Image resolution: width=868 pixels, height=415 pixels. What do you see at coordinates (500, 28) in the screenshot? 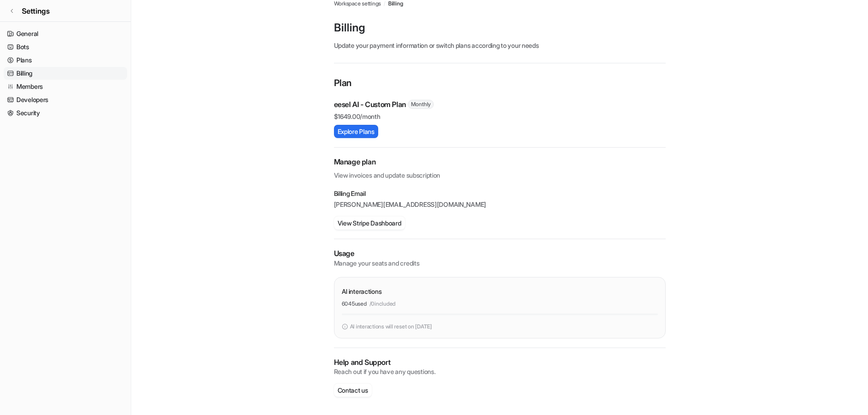
I see `p: Billing` at bounding box center [500, 28].